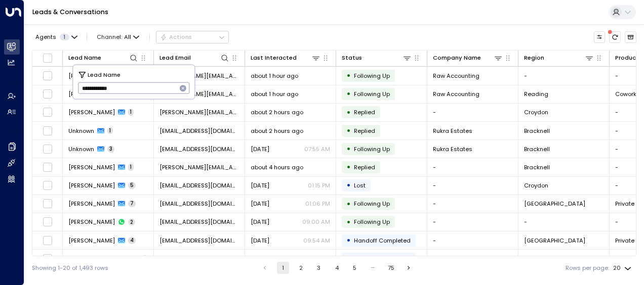 The height and width of the screenshot is (285, 644). Describe the element at coordinates (337, 268) in the screenshot. I see `nav: pagination navigation` at that location.